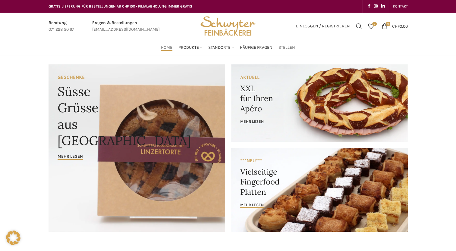 The image size is (456, 251). I want to click on span: Standorte, so click(219, 48).